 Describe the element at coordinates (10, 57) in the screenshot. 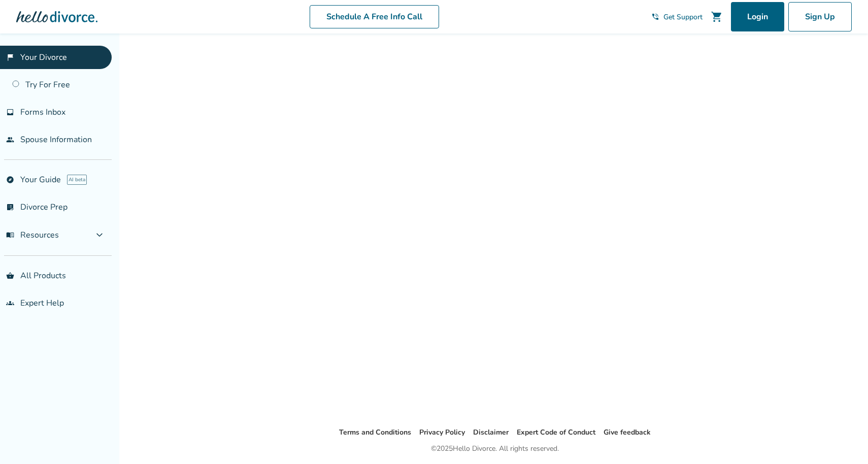

I see `span: flag_2` at that location.